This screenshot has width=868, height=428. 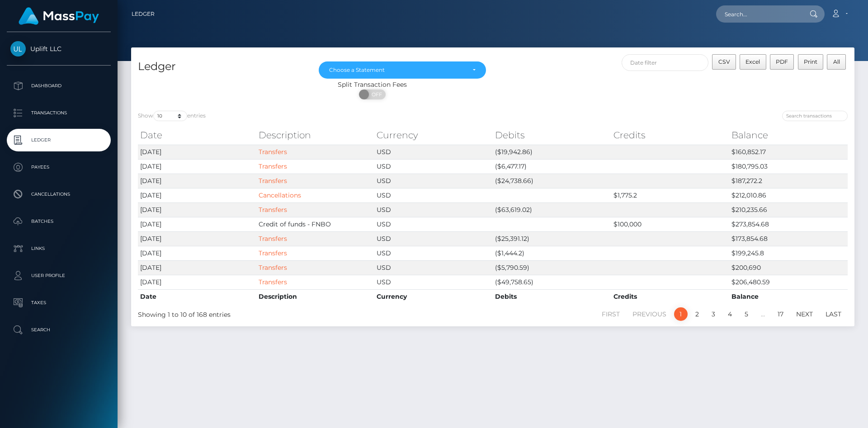 I want to click on span: OFF, so click(x=375, y=95).